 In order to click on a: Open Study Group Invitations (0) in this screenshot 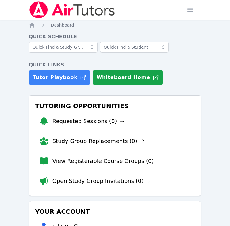, I will do `click(102, 181)`.